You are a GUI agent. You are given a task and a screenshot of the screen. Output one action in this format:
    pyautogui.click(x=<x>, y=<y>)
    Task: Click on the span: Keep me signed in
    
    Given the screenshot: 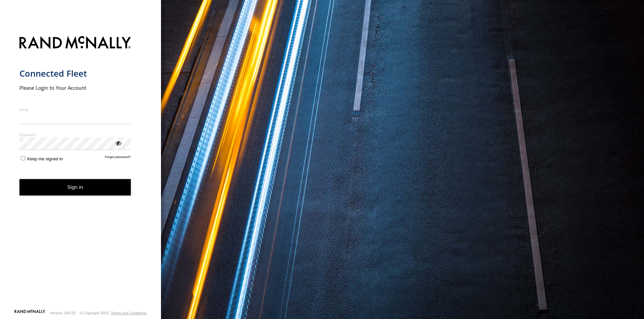 What is the action you would take?
    pyautogui.click(x=45, y=159)
    